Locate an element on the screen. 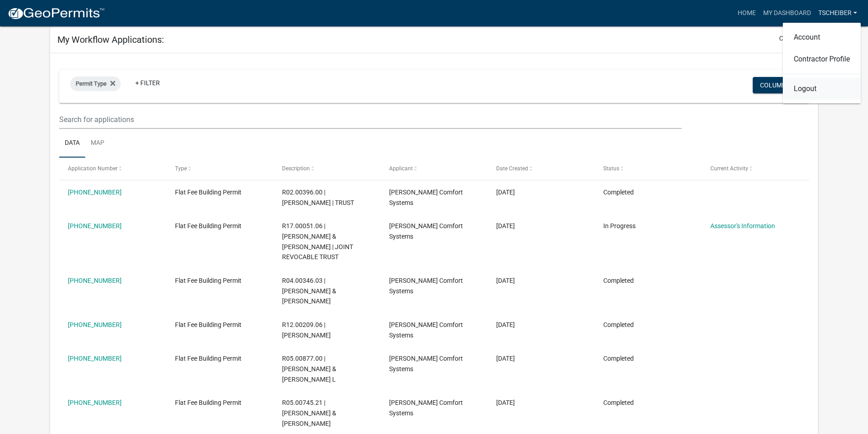 The width and height of the screenshot is (868, 434). span: R05.00745.21 | BURNS,JEFFREY R & TONI R is located at coordinates (309, 413).